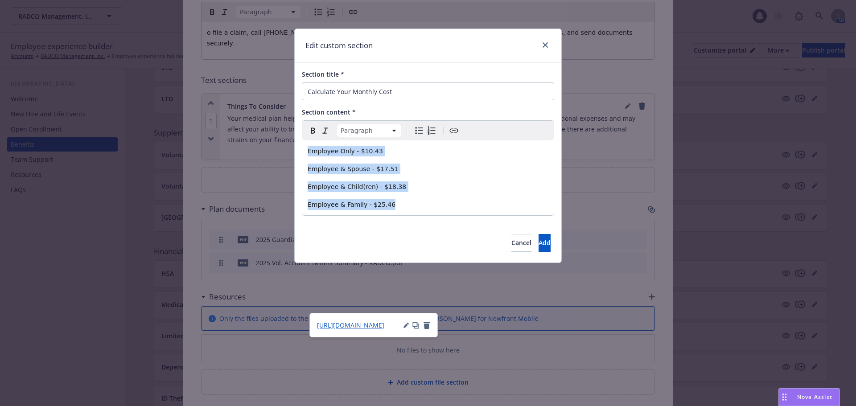 The image size is (856, 406). I want to click on span: Section content *, so click(329, 112).